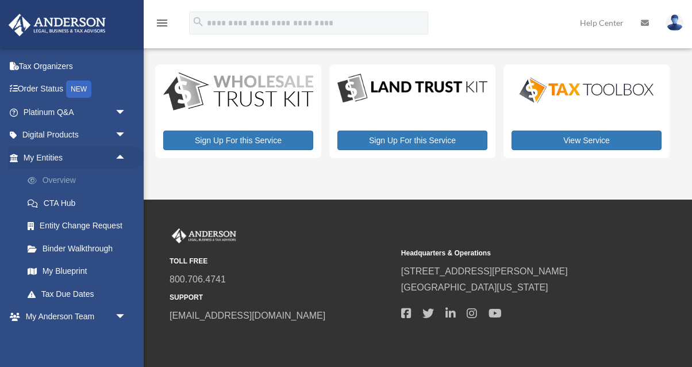 Image resolution: width=692 pixels, height=367 pixels. I want to click on a: My Documentsarrow_drop_down, so click(76, 339).